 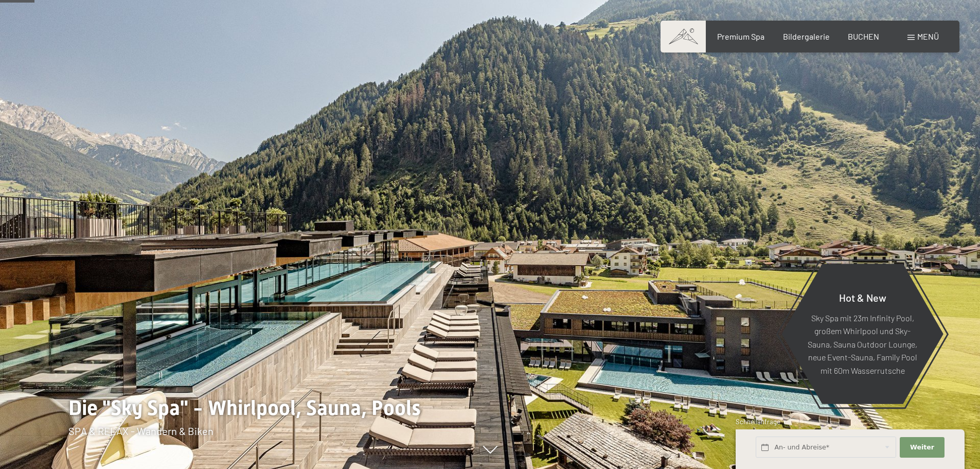 I want to click on span: Bildergalerie, so click(x=806, y=36).